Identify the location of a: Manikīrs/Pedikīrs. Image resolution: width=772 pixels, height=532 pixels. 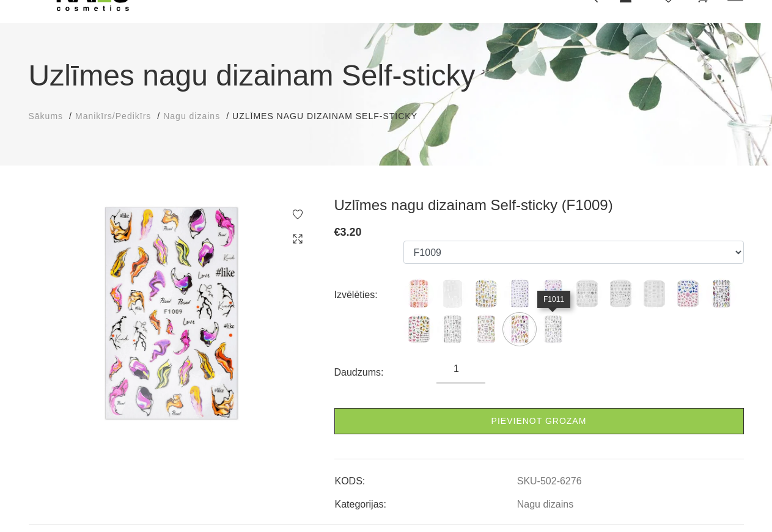
(113, 116).